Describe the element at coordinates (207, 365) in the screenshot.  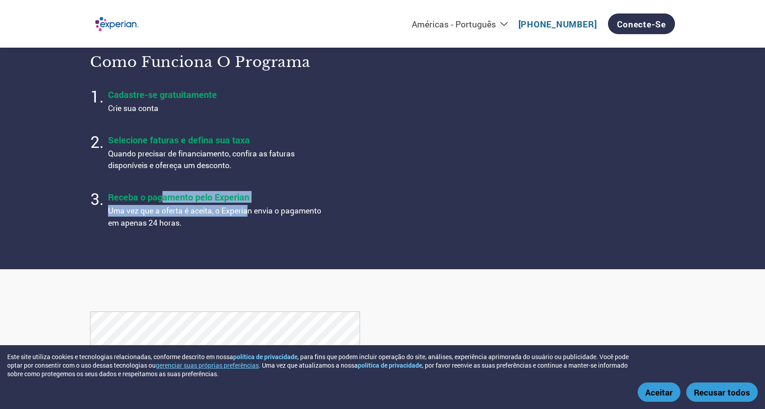
I see `button: gerenciar suas próprias preferências` at that location.